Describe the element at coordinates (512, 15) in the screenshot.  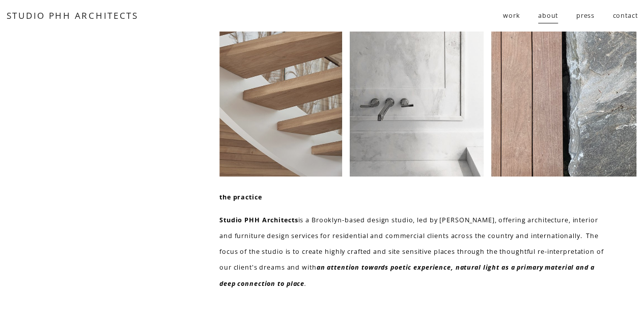
I see `span: work` at that location.